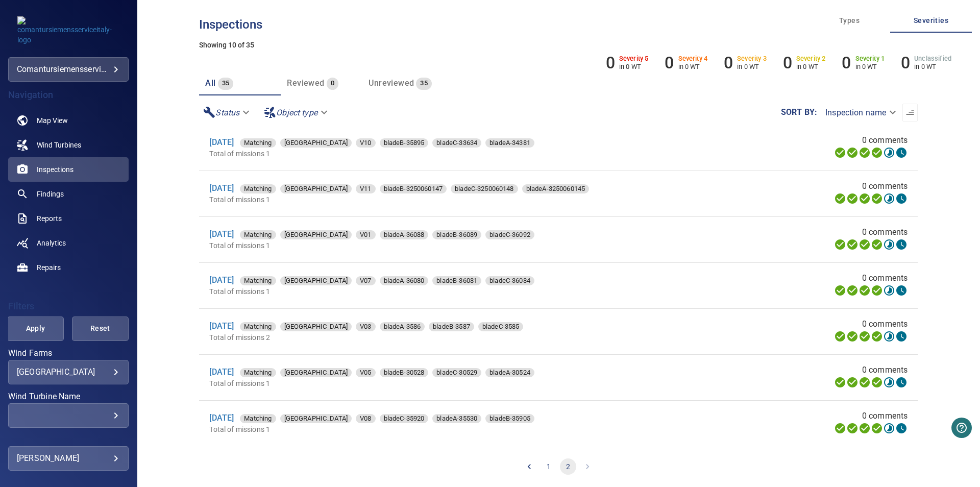 Image resolution: width=980 pixels, height=487 pixels. What do you see at coordinates (366, 419) in the screenshot?
I see `span: V08` at bounding box center [366, 419].